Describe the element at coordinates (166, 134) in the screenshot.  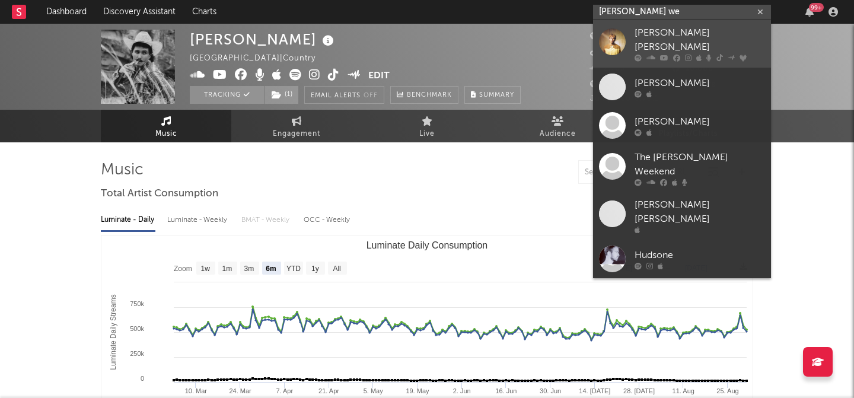
I see `span: Music` at that location.